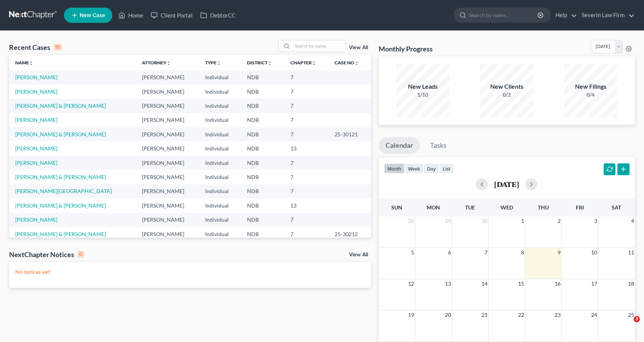  Describe the element at coordinates (449, 252) in the screenshot. I see `span: 6` at that location.